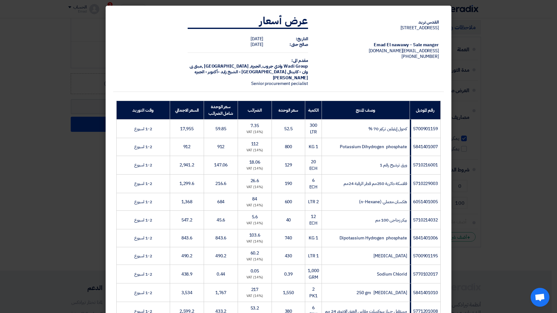 This screenshot has height=313, width=557. Describe the element at coordinates (187, 147) in the screenshot. I see `span: 912` at that location.